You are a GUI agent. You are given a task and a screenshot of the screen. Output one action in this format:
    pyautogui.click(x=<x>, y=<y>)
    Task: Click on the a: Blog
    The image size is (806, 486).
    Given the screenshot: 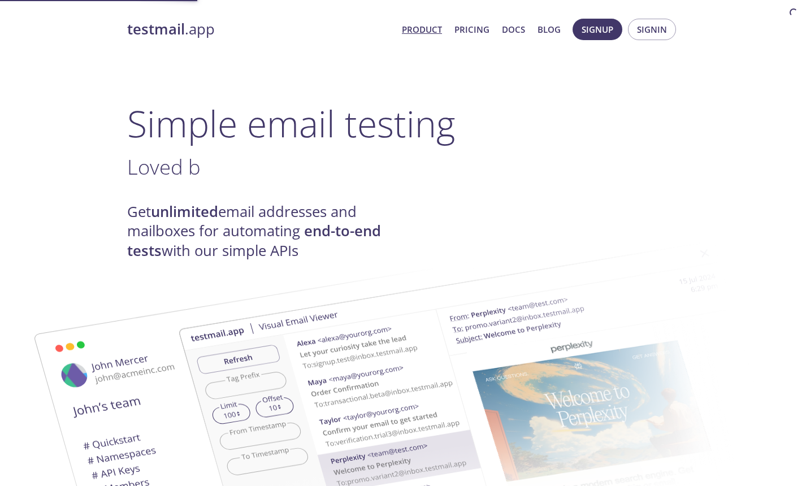 What is the action you would take?
    pyautogui.click(x=549, y=29)
    